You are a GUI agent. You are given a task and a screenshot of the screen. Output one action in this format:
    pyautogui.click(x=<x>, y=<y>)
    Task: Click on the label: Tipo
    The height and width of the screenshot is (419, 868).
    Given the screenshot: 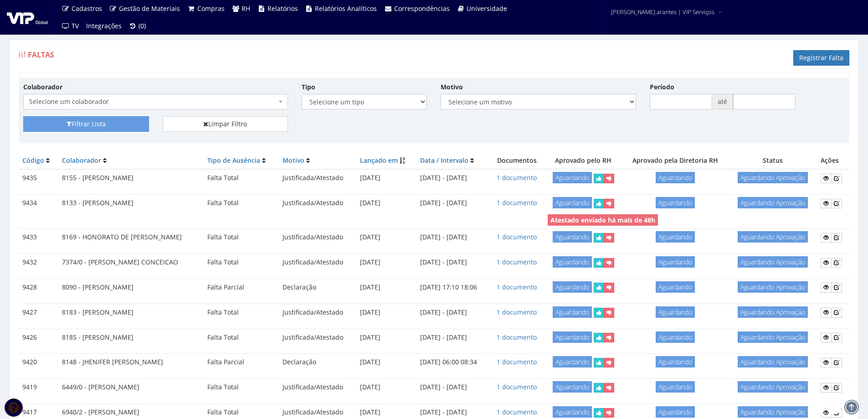 What is the action you would take?
    pyautogui.click(x=309, y=87)
    